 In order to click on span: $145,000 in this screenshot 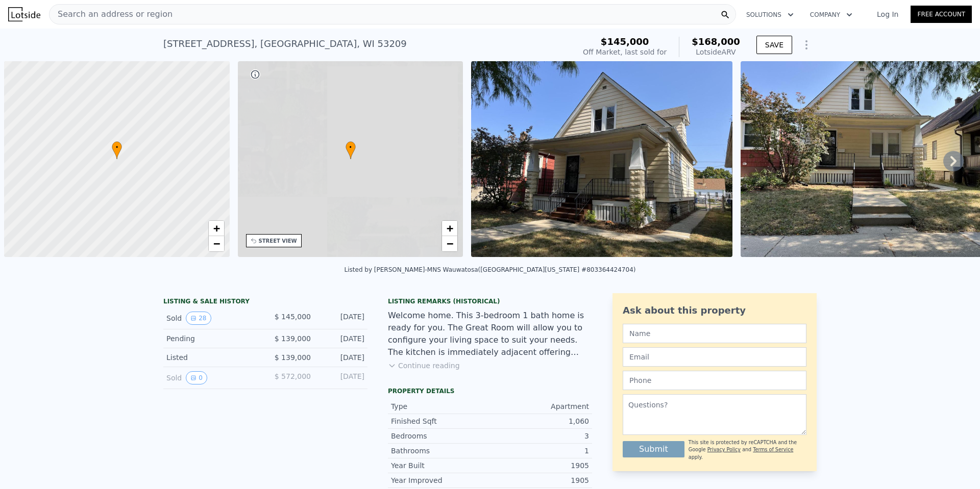, I will do `click(625, 41)`.